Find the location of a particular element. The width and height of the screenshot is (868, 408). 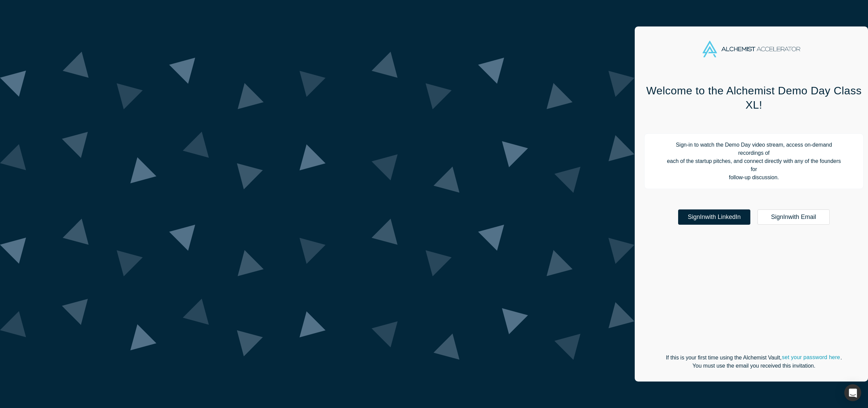

h1: Welcome to the Alchemist Demo Day Class XL! is located at coordinates (754, 98).